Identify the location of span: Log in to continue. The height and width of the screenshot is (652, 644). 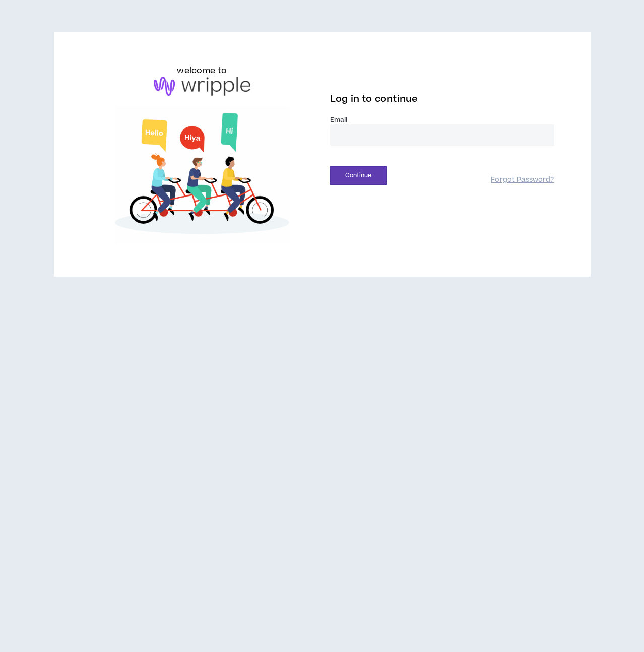
(374, 99).